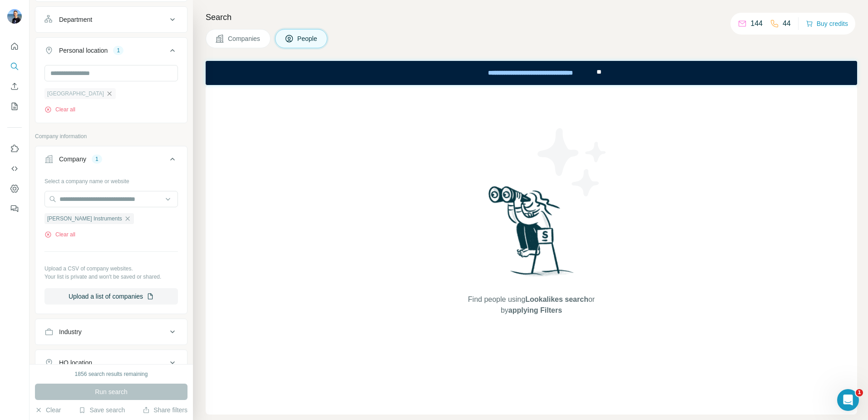 The height and width of the screenshot is (420, 868). Describe the element at coordinates (111, 297) in the screenshot. I see `button: Upload a list of companies` at that location.